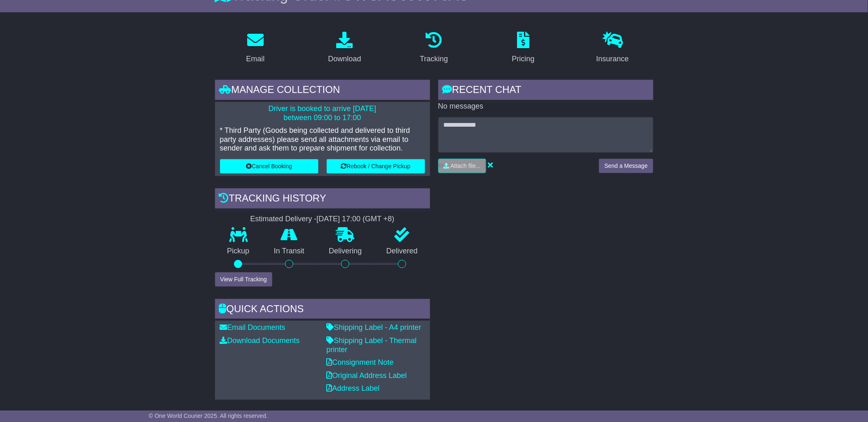  What do you see at coordinates (344, 48) in the screenshot?
I see `a: Download` at bounding box center [344, 48].